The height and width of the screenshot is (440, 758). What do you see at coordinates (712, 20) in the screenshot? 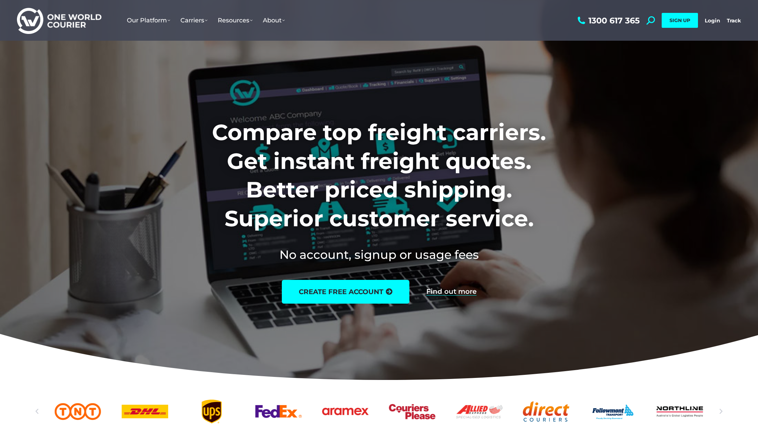
I see `a: Login` at bounding box center [712, 20].